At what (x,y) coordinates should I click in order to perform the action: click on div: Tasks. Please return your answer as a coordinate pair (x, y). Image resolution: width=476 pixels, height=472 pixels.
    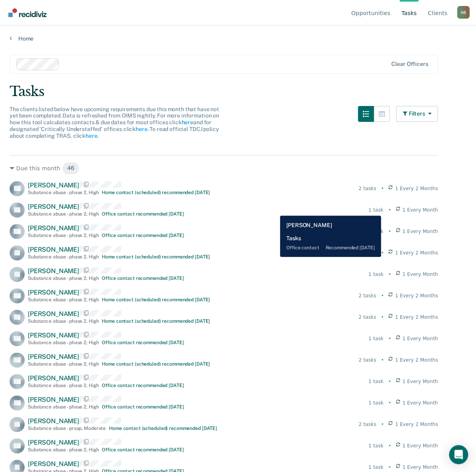
    Looking at the image, I should click on (238, 91).